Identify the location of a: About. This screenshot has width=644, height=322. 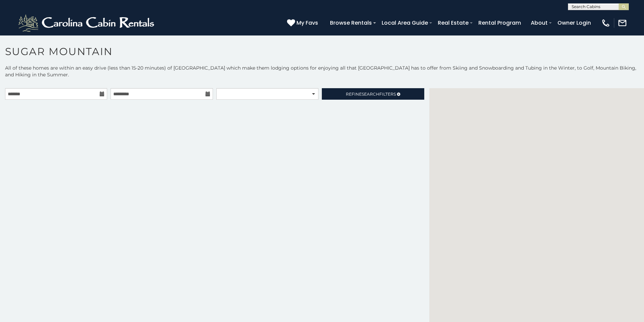
(539, 22).